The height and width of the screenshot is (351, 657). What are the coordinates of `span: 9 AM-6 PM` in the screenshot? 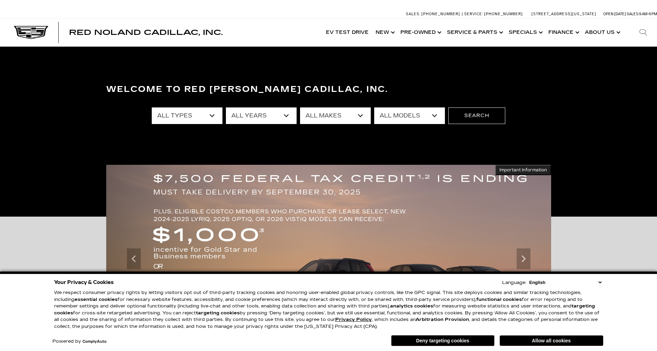 It's located at (648, 14).